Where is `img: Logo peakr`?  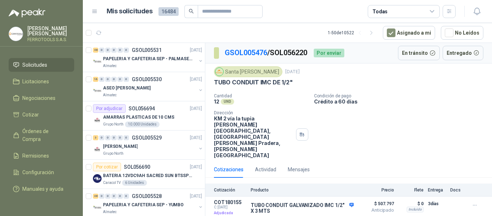
img: Logo peakr is located at coordinates (27, 13).